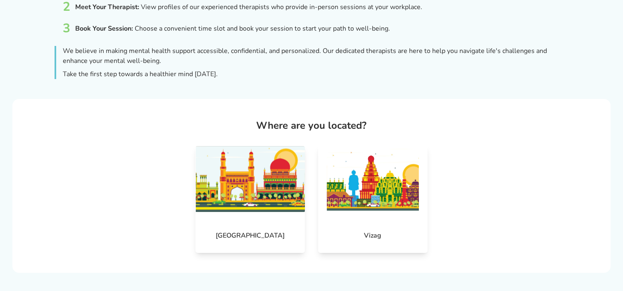 The image size is (623, 291). I want to click on p: Book Your Session:, so click(104, 29).